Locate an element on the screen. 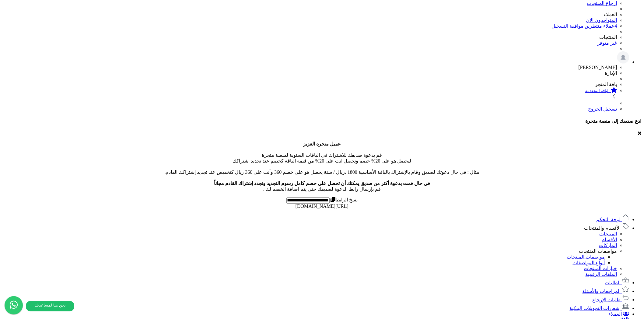  a: المراجعات والأسئلة is located at coordinates (607, 291).